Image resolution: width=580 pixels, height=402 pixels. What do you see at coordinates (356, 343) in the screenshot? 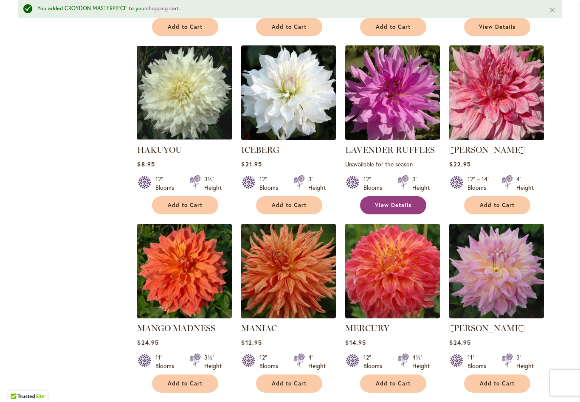
I see `span: $14.95` at bounding box center [356, 343].